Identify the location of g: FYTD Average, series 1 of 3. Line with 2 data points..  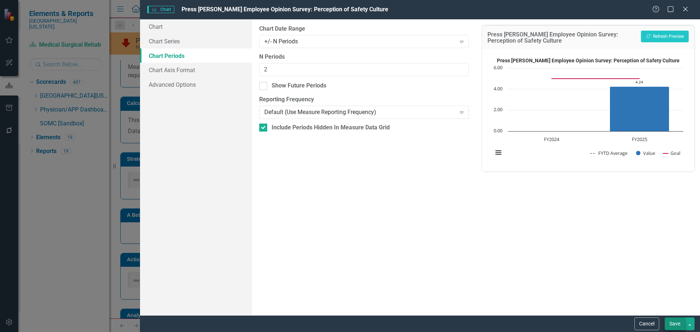
(596, 87).